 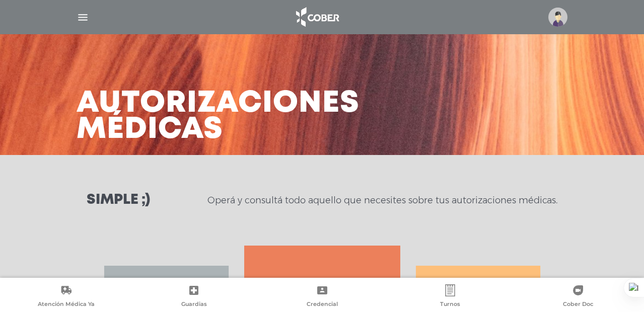 I want to click on a: Credencial, so click(x=322, y=297).